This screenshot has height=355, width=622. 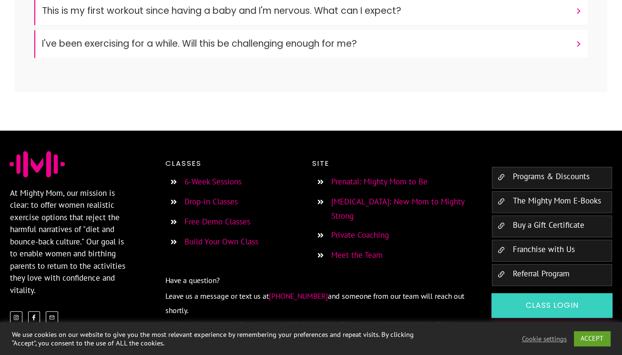 I want to click on font: I've been exercising for a while. Will this be challenging enough for me?, so click(x=199, y=43).